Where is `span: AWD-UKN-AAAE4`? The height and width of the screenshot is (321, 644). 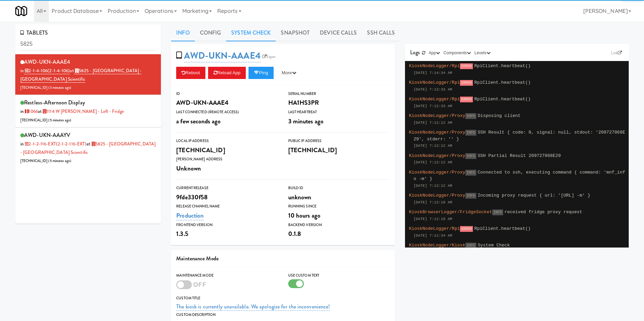
span: AWD-UKN-AAAE4 is located at coordinates (47, 62).